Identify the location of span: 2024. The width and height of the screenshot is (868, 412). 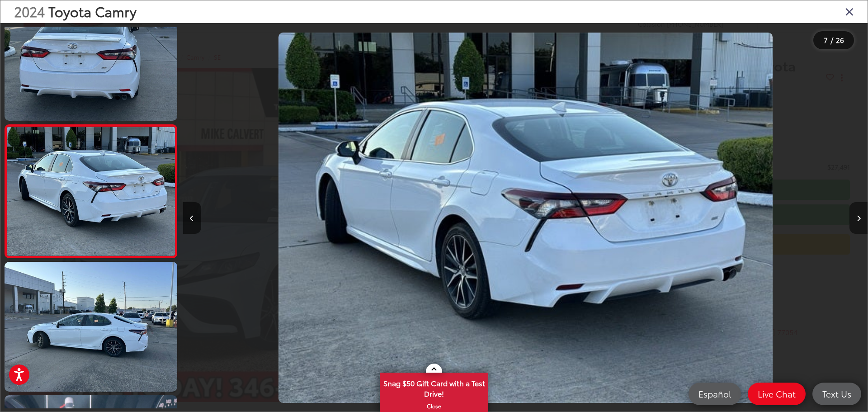
(30, 11).